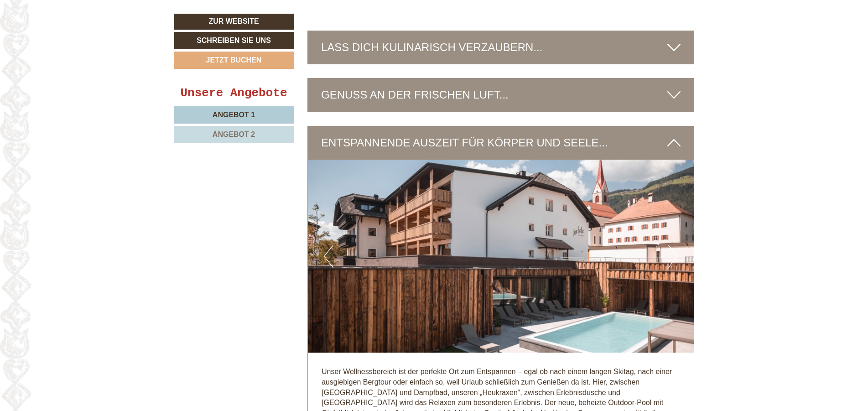  Describe the element at coordinates (234, 93) in the screenshot. I see `div: Unsere Angebote` at that location.